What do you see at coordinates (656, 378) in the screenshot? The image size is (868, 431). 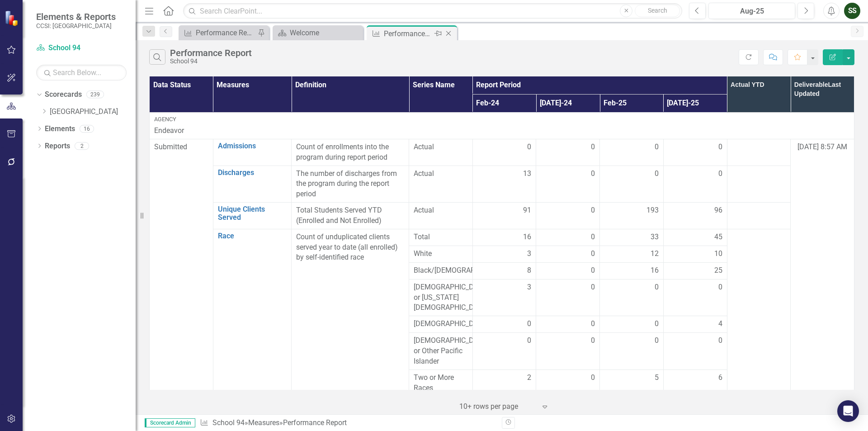 I see `span: 5` at bounding box center [656, 378].